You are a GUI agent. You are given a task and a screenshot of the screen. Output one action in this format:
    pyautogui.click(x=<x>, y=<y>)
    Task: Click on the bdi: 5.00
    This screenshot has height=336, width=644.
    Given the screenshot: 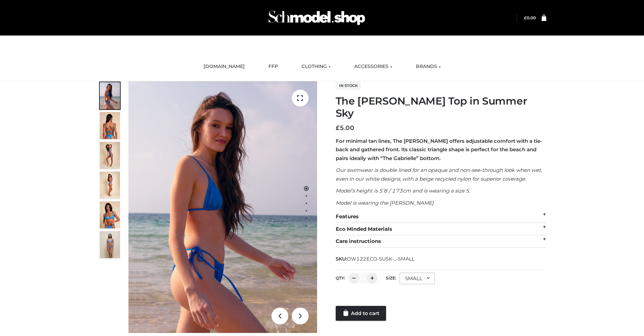 What is the action you would take?
    pyautogui.click(x=345, y=128)
    